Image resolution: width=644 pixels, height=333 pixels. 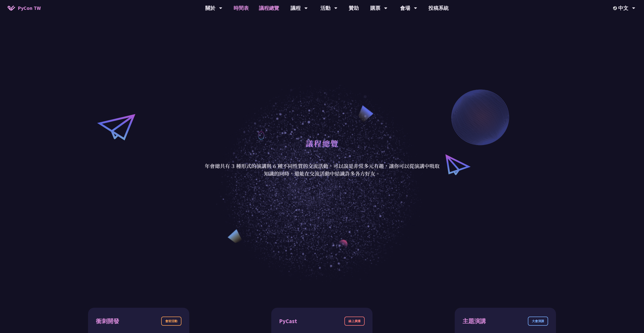 What do you see at coordinates (288, 321) in the screenshot?
I see `div: PyCast` at bounding box center [288, 321].